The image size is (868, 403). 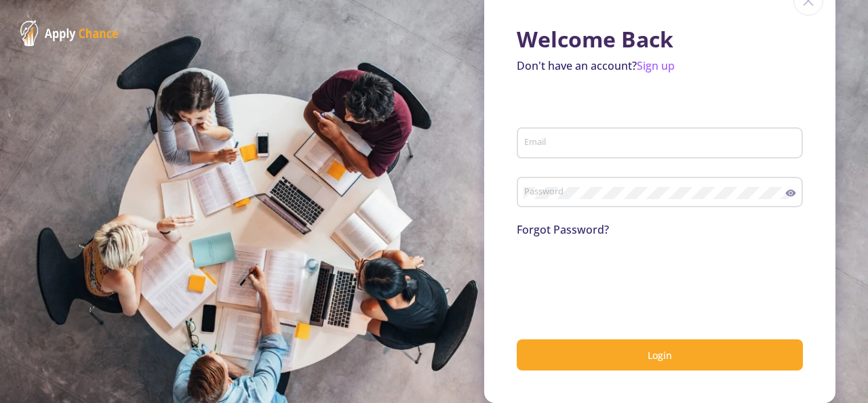 What do you see at coordinates (660, 66) in the screenshot?
I see `p: Don't have an account?` at bounding box center [660, 66].